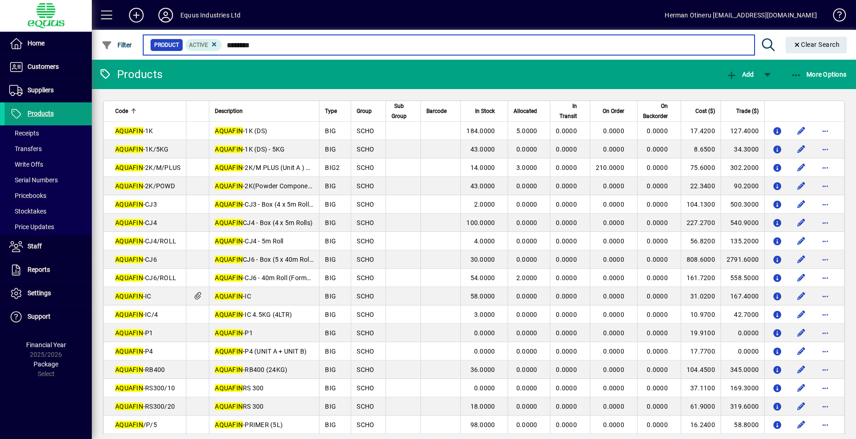 Image resolution: width=856 pixels, height=439 pixels. What do you see at coordinates (742, 204) in the screenshot?
I see `td: 500.3000` at bounding box center [742, 204].